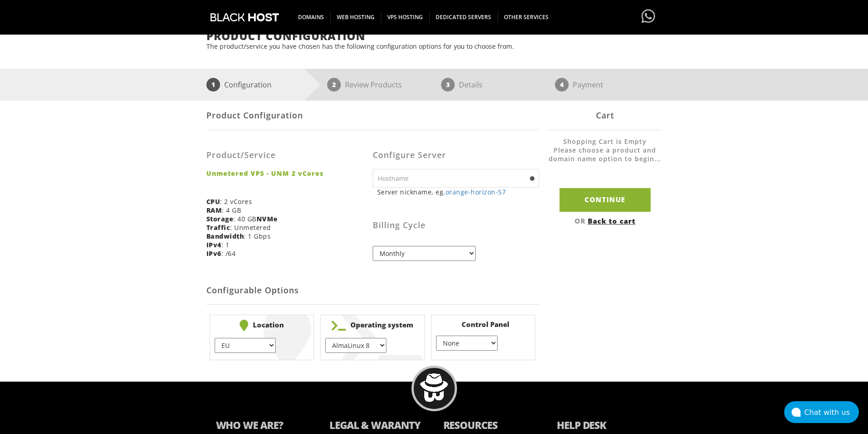 This screenshot has height=434, width=868. I want to click on div: Cart, so click(605, 115).